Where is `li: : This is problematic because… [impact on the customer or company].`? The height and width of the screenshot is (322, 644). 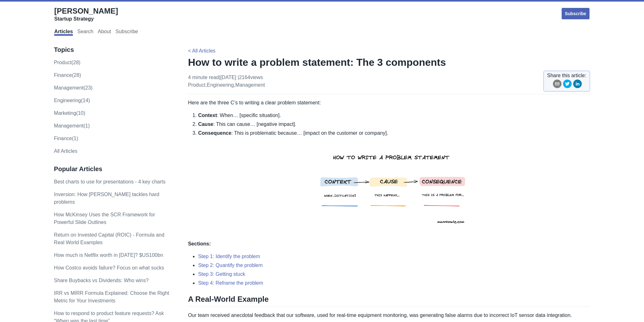 li: : This is problematic because… [impact on the customer or company]. is located at coordinates (394, 182).